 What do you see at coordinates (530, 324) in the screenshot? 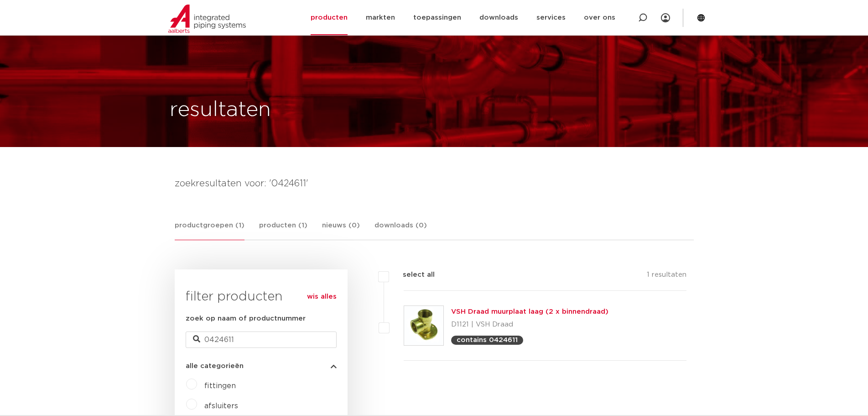
I see `p: D1121 | VSH Draad` at bounding box center [530, 324].